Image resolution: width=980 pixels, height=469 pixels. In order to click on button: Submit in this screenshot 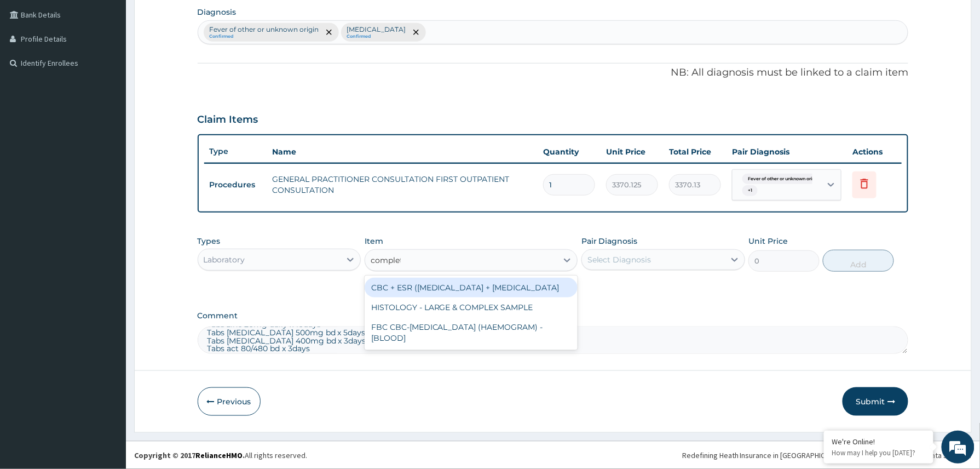, I will do `click(875, 402)`.